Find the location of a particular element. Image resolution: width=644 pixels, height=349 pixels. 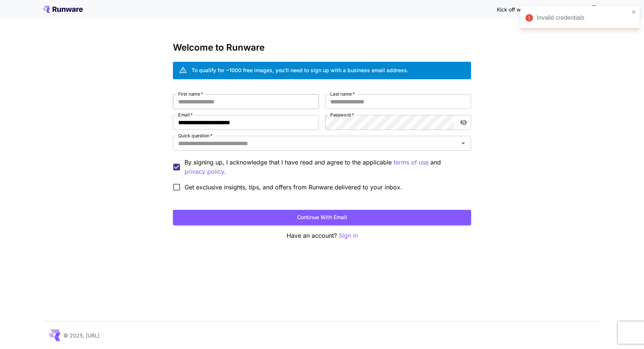

p: privacy policy. is located at coordinates (205, 172).